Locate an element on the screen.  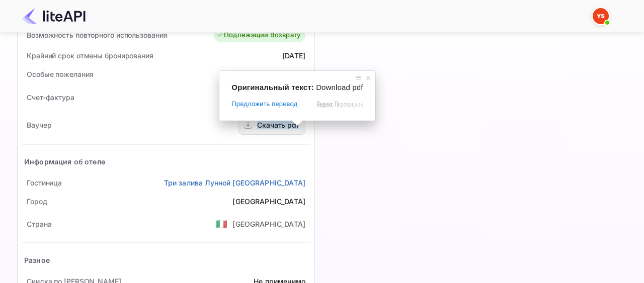
span: Оригинальный текст: is located at coordinates (272, 87).